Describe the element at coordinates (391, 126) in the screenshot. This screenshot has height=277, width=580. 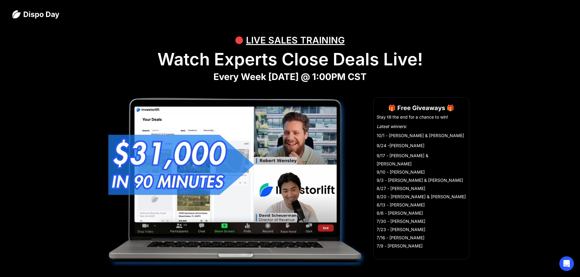
I see `em: Latest winners:` at that location.